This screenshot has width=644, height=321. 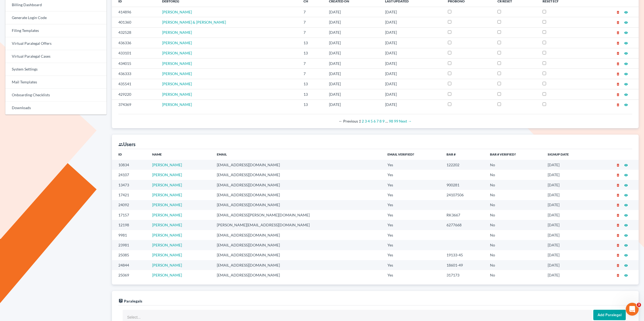 What do you see at coordinates (135, 53) in the screenshot?
I see `td: 433101` at bounding box center [135, 53].